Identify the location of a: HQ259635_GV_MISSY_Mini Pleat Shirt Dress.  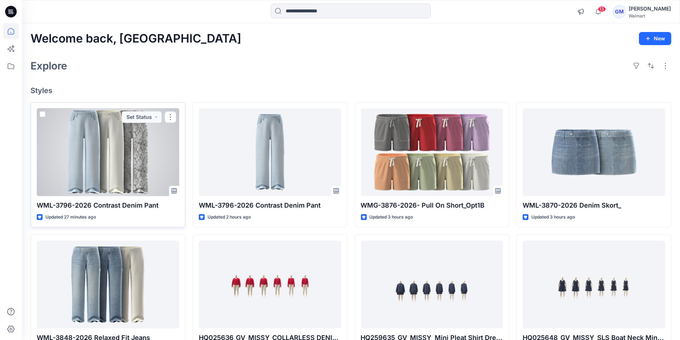
(432, 285).